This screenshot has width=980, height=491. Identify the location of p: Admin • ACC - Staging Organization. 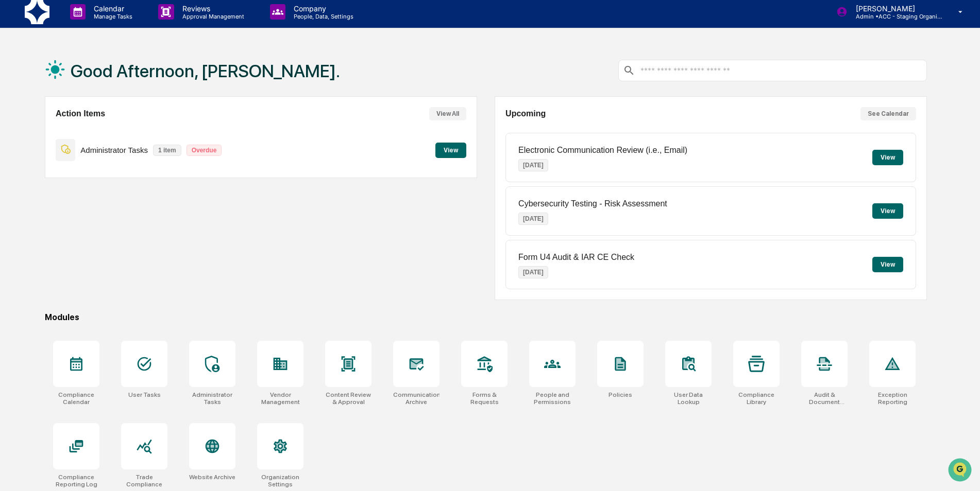
(895, 17).